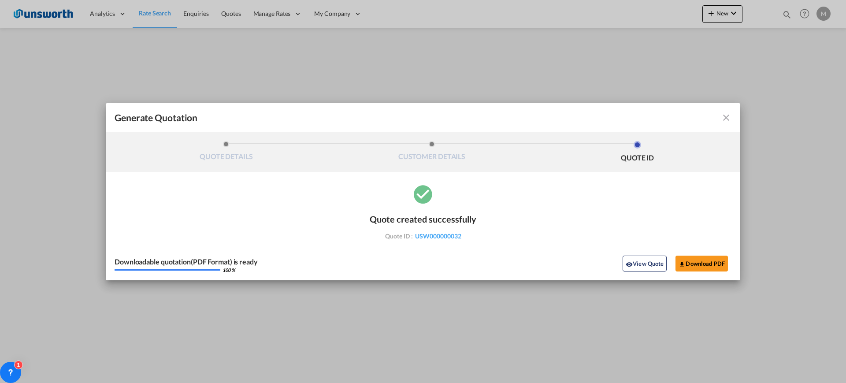 This screenshot has width=846, height=383. Describe the element at coordinates (423, 236) in the screenshot. I see `div: Quote ID :` at that location.